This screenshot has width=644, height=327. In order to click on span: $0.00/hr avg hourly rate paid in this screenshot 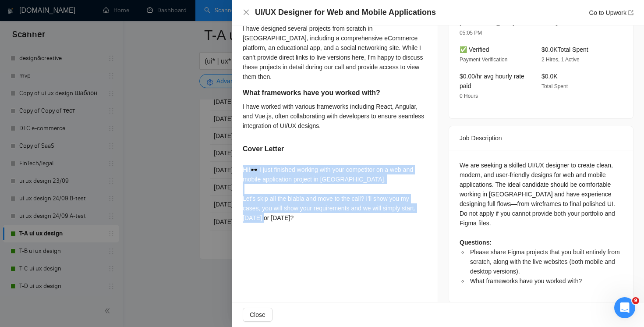, I will do `click(492, 81)`.